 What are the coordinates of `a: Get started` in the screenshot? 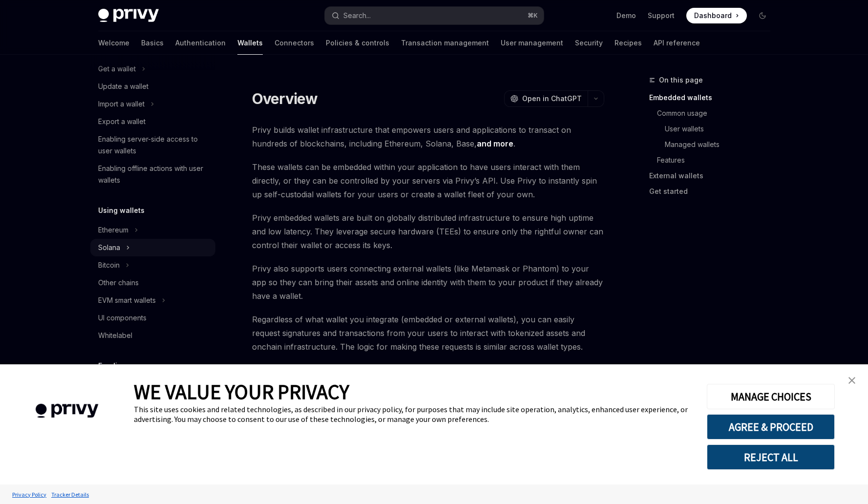 It's located at (714, 192).